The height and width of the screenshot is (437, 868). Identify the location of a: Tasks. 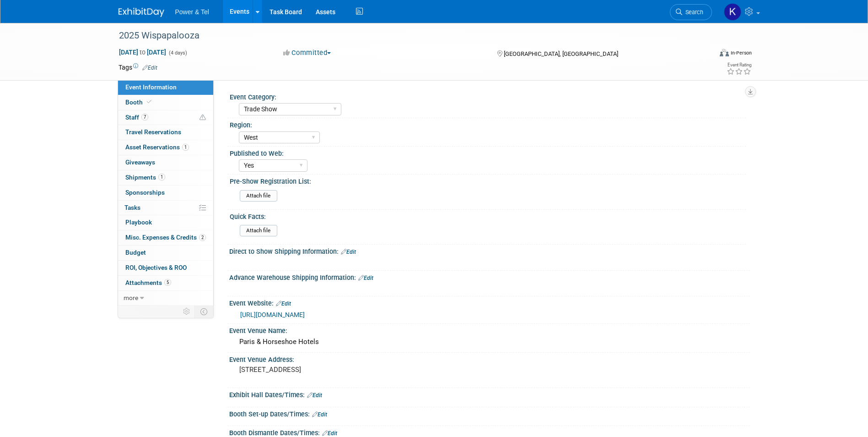
(166, 208).